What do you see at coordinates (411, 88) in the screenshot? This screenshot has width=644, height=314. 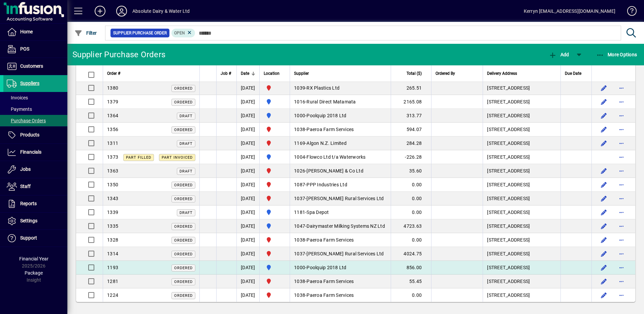 I see `td: 265.51` at bounding box center [411, 88].